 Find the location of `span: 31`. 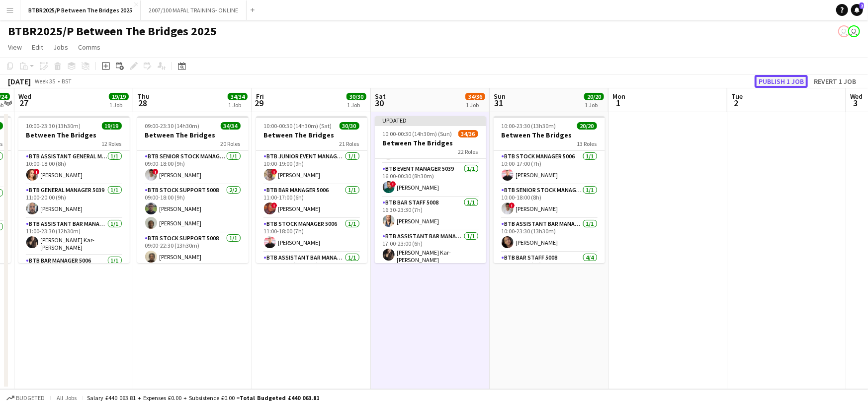

span: 31 is located at coordinates (498, 102).